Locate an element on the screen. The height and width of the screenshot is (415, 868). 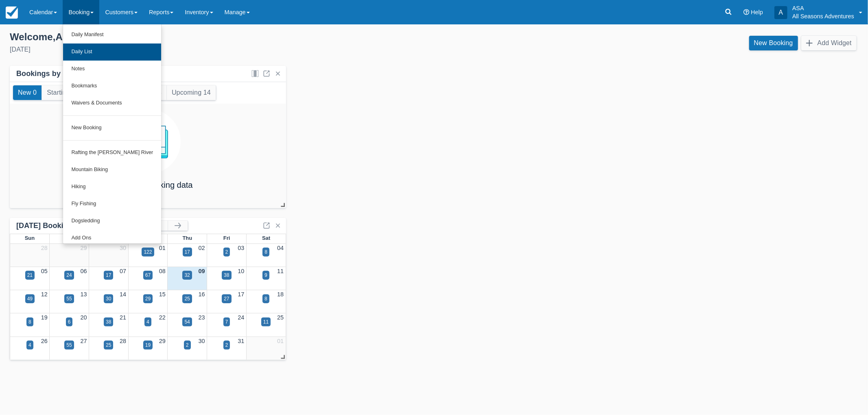
a: 15 is located at coordinates (162, 294).